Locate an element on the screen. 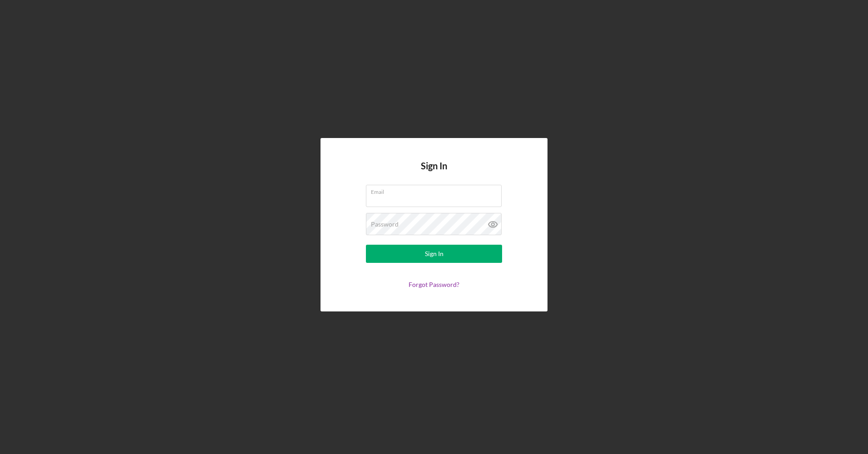 The height and width of the screenshot is (454, 868). label: Password is located at coordinates (385, 225).